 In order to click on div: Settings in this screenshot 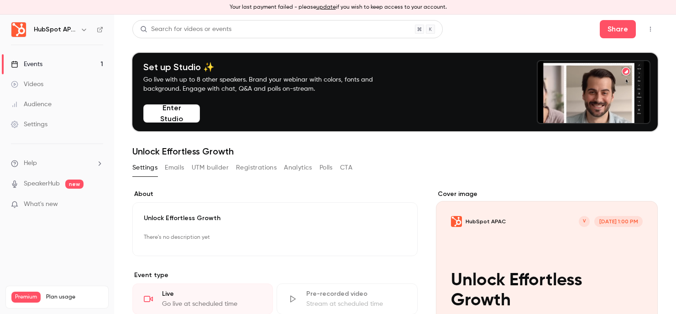, I will do `click(29, 125)`.